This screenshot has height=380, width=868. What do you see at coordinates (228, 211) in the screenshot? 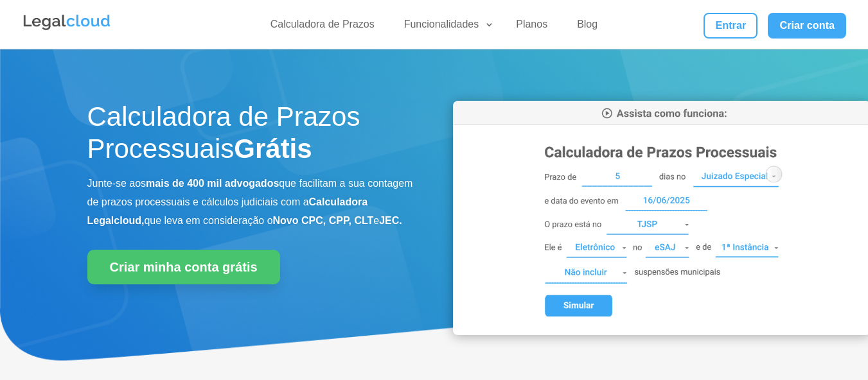
I see `b: Calculadora Legalcloud,` at bounding box center [228, 211].